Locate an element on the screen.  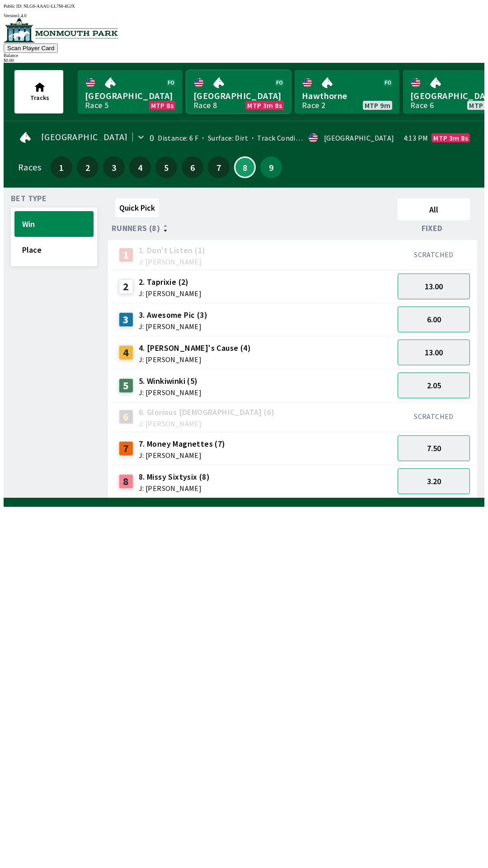
span: 1. Don't Listen (1) is located at coordinates (172, 250).